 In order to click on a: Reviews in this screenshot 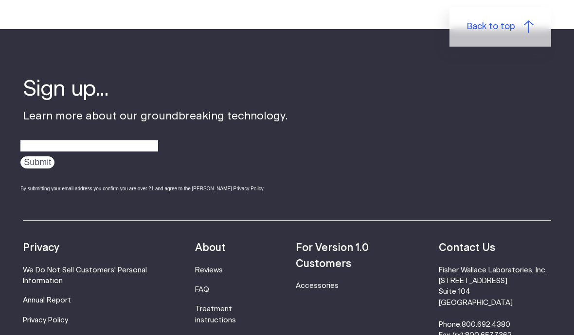, I will do `click(209, 270)`.